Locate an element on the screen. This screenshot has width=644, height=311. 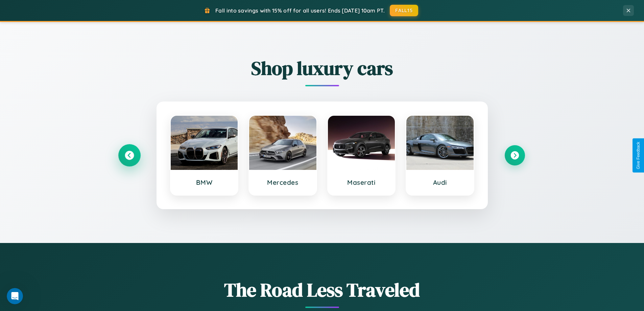
h3: Audi is located at coordinates (440, 183).